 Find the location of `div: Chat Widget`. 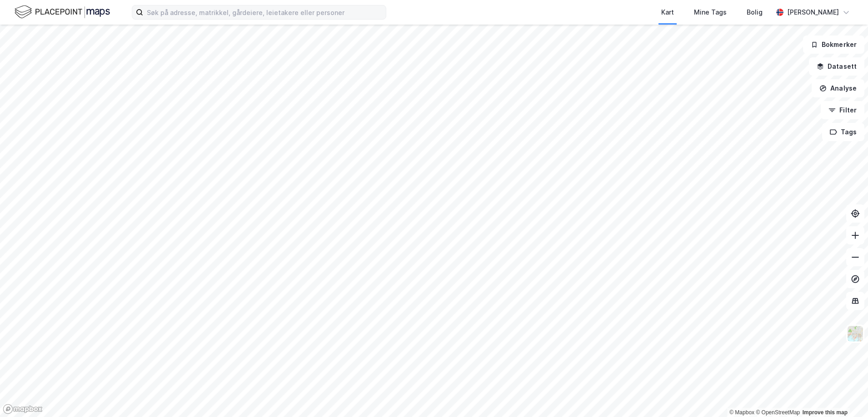

div: Chat Widget is located at coordinates (846, 395).